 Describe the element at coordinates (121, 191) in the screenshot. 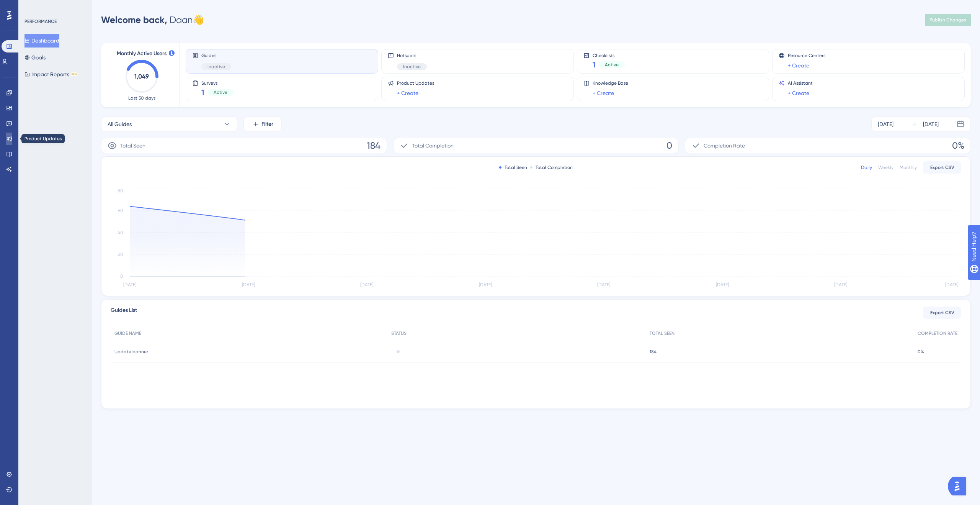

I see `tspan: 80` at that location.